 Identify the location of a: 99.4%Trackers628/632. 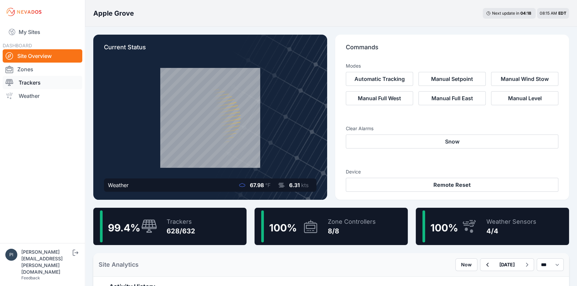
(170, 227).